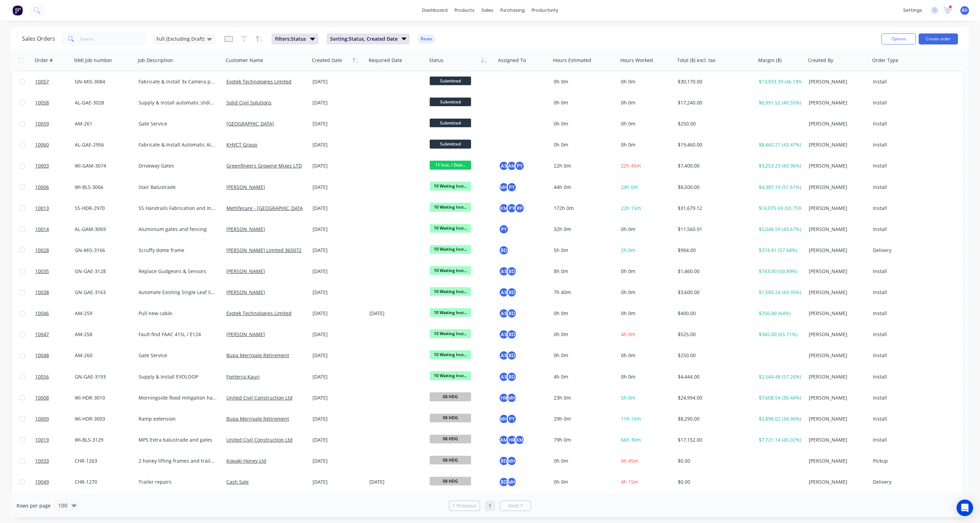 The image size is (980, 523). I want to click on button: Reset, so click(426, 39).